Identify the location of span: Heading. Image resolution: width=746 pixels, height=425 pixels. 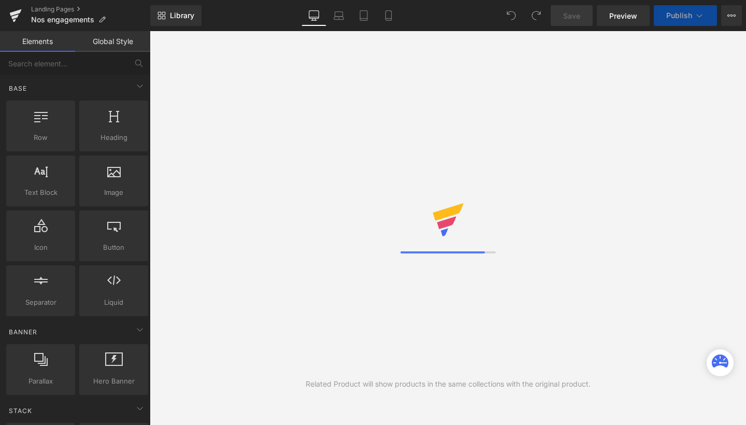
(113, 137).